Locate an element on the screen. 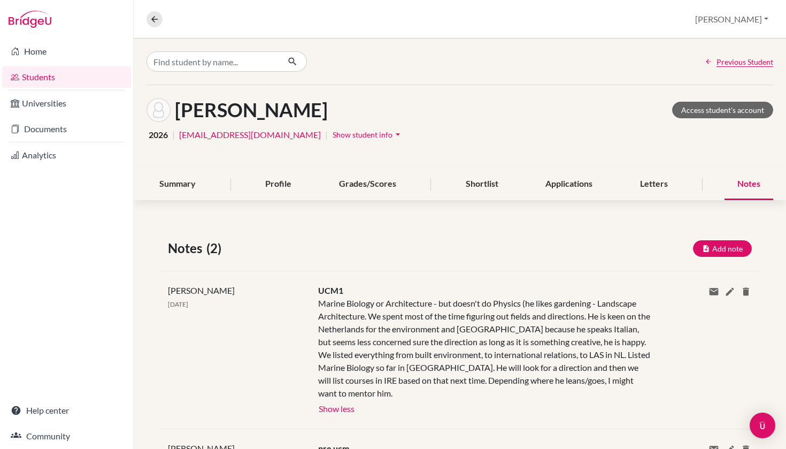 The height and width of the screenshot is (449, 786). a: Universities is located at coordinates (66, 103).